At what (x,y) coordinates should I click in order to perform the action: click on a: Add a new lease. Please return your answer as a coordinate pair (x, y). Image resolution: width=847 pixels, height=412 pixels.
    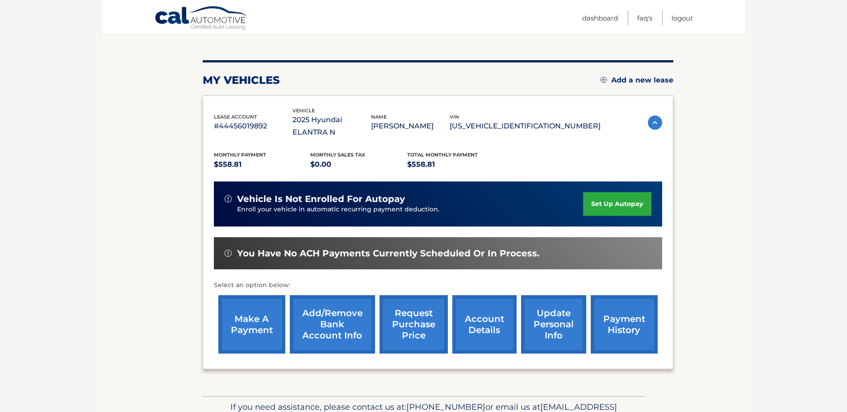
    Looking at the image, I should click on (636, 80).